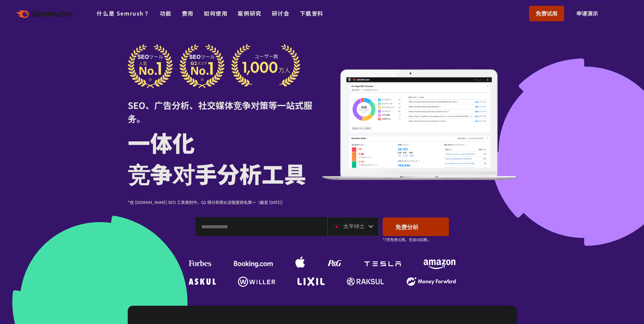 This screenshot has width=644, height=324. I want to click on font: 案例研究, so click(250, 13).